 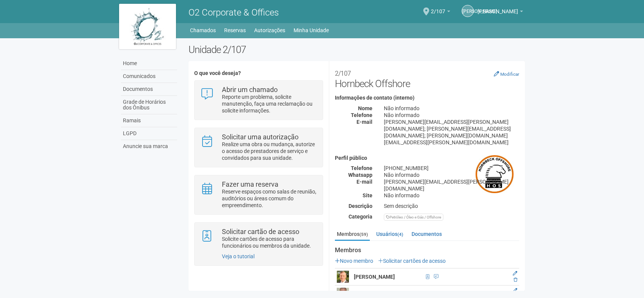 I want to click on a: Abrir um chamado Reporte um problema, solicite manutenção, faça uma reclamação ou solicite inform..., so click(x=258, y=100).